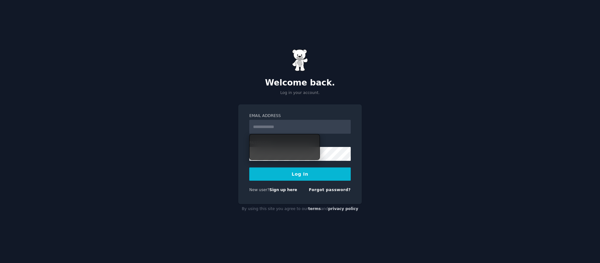  Describe the element at coordinates (300, 93) in the screenshot. I see `p: Log in your account.` at that location.